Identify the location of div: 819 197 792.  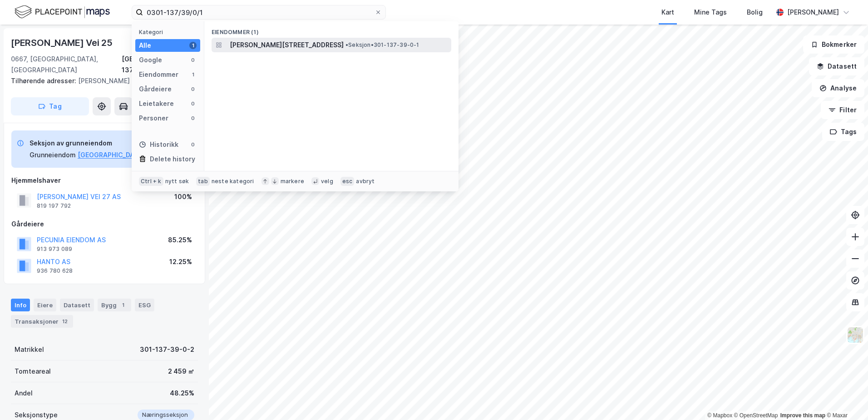
(53, 206).